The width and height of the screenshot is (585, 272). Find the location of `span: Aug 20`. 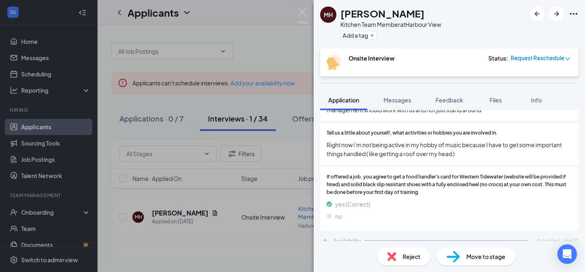

span: Aug 20 is located at coordinates (572, 240).